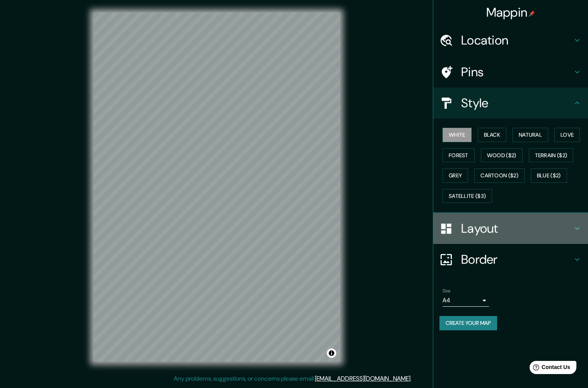 The image size is (588, 388). I want to click on h4: Layout, so click(517, 228).